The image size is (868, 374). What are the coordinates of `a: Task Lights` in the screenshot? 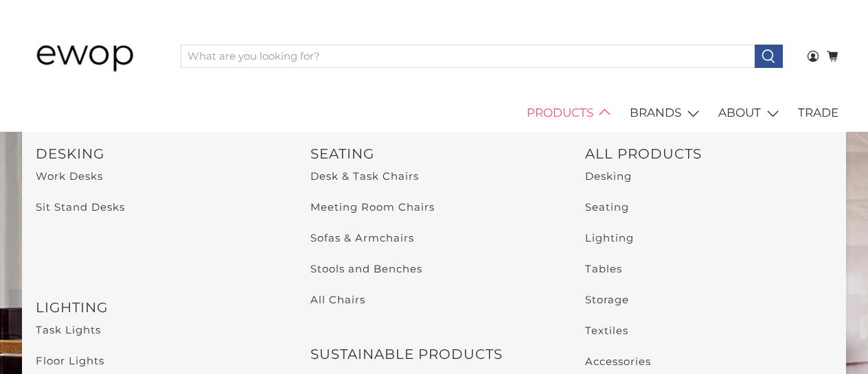 It's located at (68, 330).